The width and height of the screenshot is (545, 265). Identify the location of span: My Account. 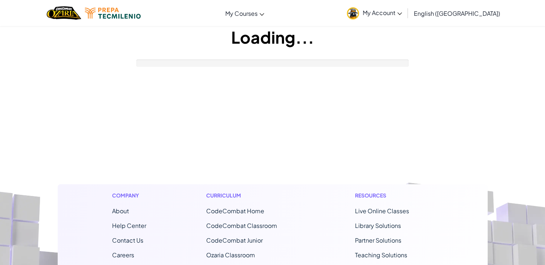
(382, 12).